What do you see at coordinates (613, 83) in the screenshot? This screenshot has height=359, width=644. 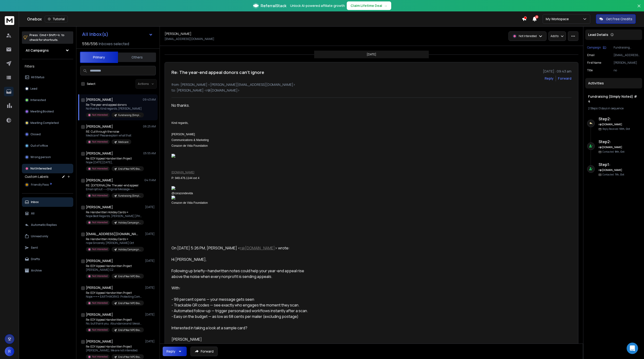 I see `div: Activities` at bounding box center [613, 83].